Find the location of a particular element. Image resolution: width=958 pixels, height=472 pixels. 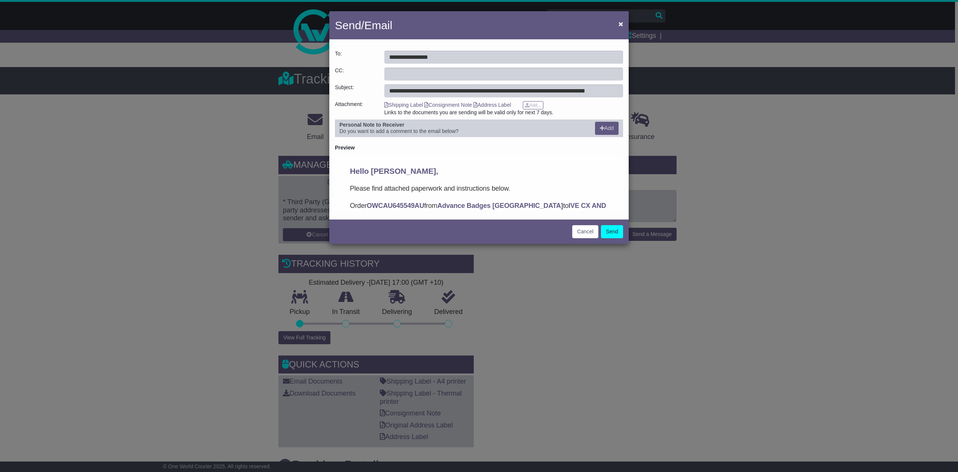

div: Links to the documents you are sending will be valid only for next 7 days. is located at coordinates (504, 112).